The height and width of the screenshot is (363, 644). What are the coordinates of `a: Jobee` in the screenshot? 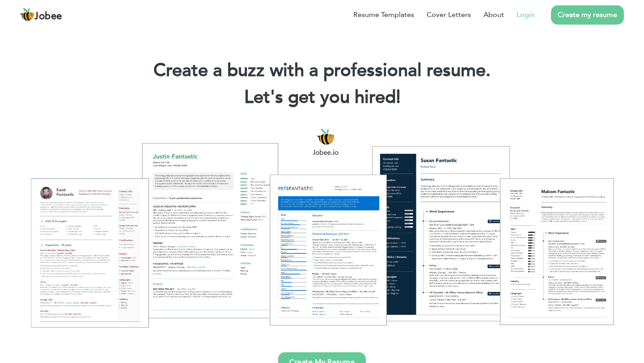 It's located at (41, 15).